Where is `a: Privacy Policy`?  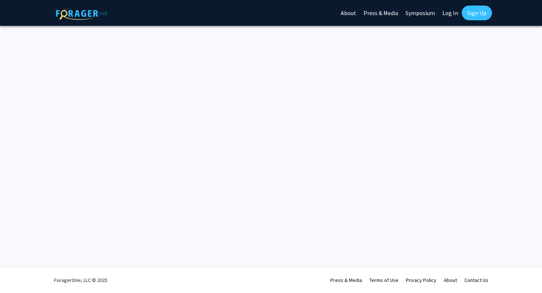
a: Privacy Policy is located at coordinates (421, 280).